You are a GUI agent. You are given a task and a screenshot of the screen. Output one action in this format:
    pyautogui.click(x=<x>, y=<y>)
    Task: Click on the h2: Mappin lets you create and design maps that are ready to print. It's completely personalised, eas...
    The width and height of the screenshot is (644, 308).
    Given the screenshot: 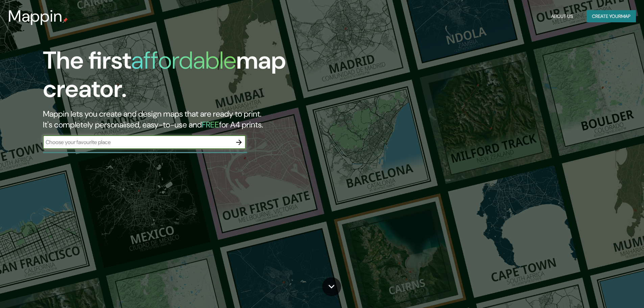 What is the action you would take?
    pyautogui.click(x=204, y=119)
    